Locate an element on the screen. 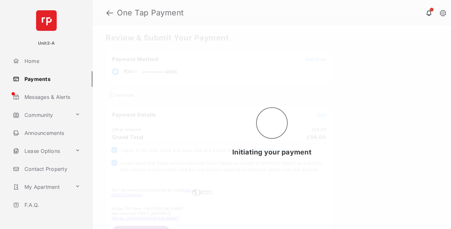  strong: One Tap Payment is located at coordinates (150, 13).